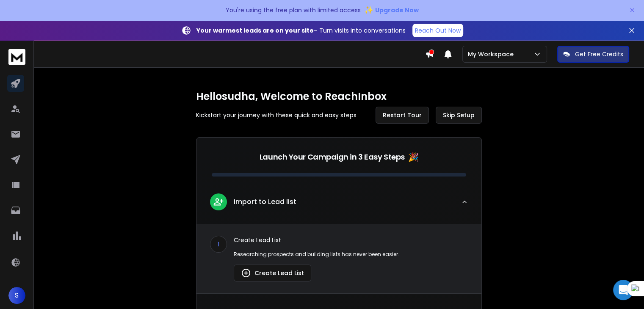 This screenshot has width=644, height=309. What do you see at coordinates (339, 205) in the screenshot?
I see `button: leadImport to Lead list` at bounding box center [339, 205].